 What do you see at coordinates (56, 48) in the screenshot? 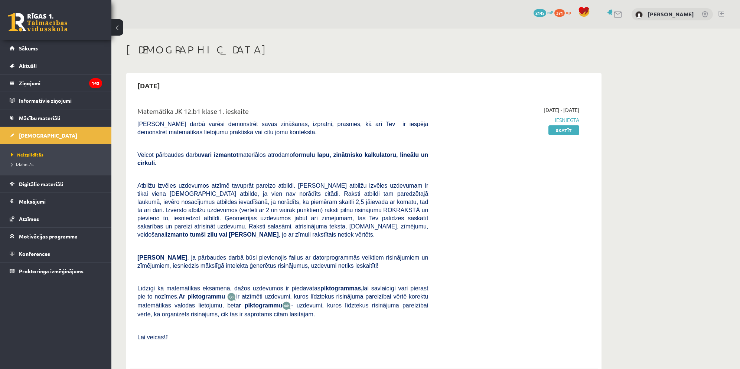
I see `a: Sākums` at bounding box center [56, 48].